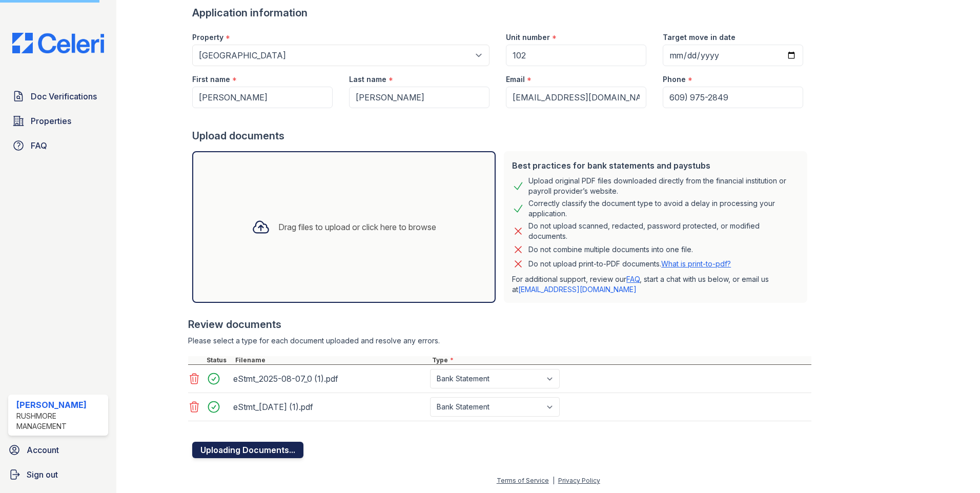  What do you see at coordinates (330, 379) in the screenshot?
I see `div: eStmt_2025-08-07_0 (1).pdf` at bounding box center [330, 379].